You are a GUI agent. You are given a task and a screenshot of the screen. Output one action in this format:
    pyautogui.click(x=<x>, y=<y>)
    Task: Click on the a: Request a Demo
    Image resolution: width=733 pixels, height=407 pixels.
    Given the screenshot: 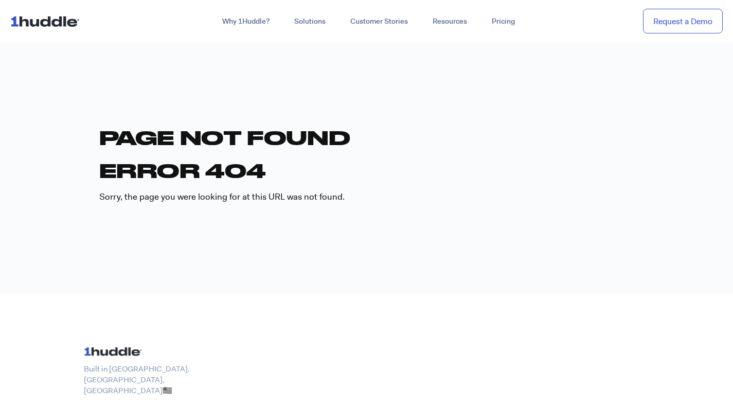 What is the action you would take?
    pyautogui.click(x=682, y=21)
    